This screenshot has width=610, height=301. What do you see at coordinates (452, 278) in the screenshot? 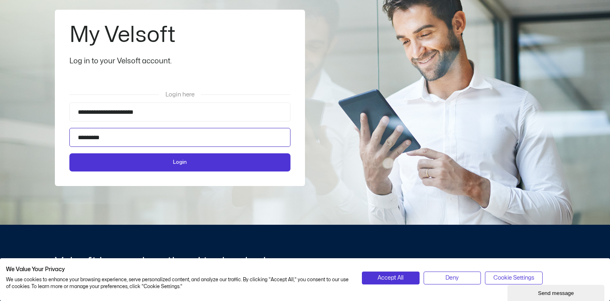
I see `span: Deny` at bounding box center [452, 278].